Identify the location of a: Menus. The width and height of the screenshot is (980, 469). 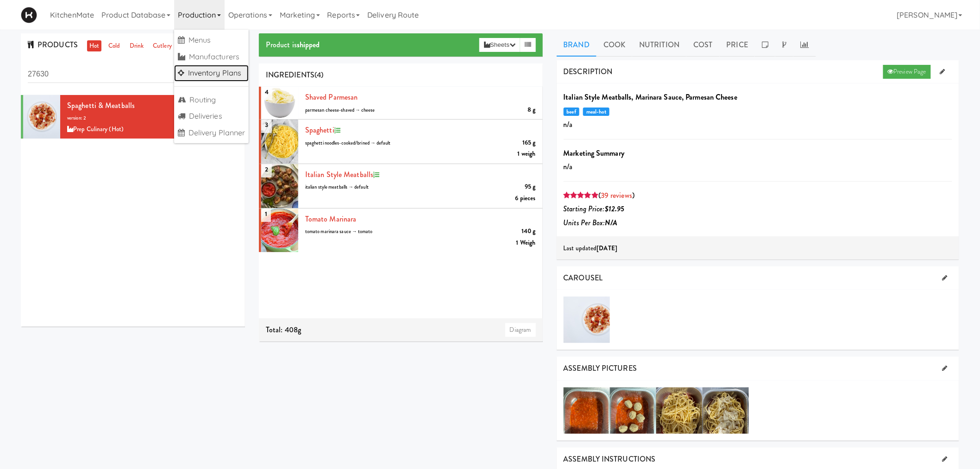
(211, 40).